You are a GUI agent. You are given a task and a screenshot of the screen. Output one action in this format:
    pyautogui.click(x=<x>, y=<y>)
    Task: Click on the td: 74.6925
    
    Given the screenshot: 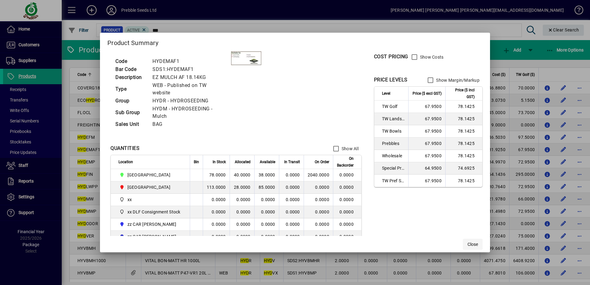 What is the action you would take?
    pyautogui.click(x=464, y=168)
    